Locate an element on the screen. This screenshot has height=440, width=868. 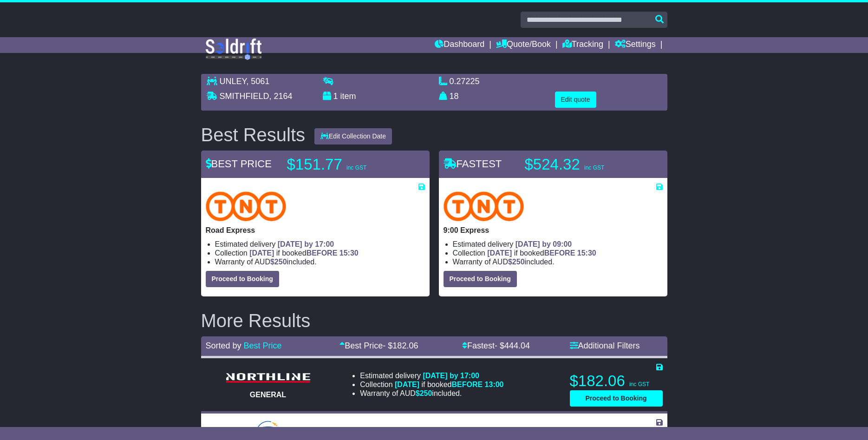
span: BEST PRICE is located at coordinates (239, 163).